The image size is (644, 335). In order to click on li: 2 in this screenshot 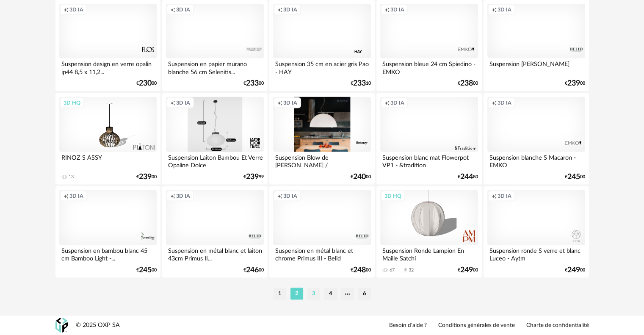, I will do `click(297, 294)`.